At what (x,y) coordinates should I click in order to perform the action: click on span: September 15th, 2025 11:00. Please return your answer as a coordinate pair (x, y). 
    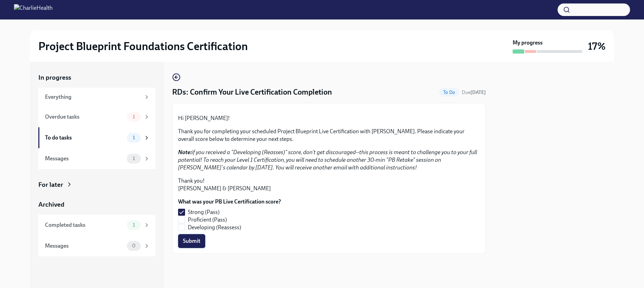
    Looking at the image, I should click on (474, 92).